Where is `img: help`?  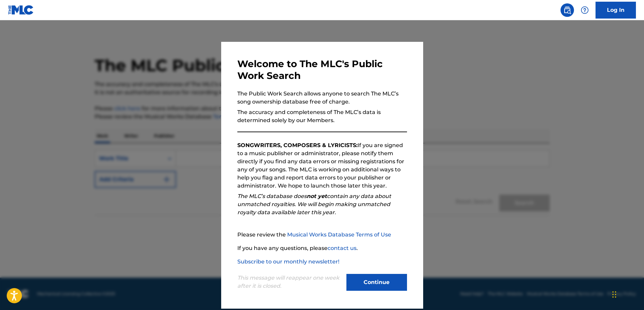 img: help is located at coordinates (585, 10).